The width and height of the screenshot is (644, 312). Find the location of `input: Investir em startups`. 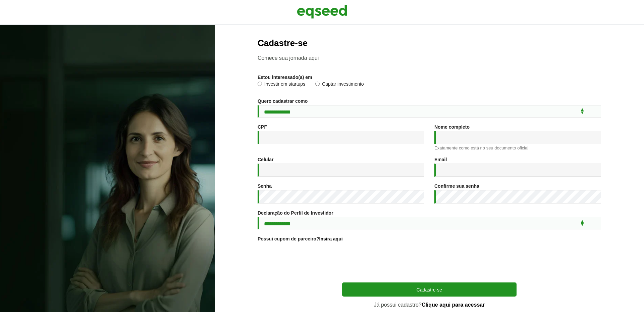

input: Investir em startups is located at coordinates (260, 83).